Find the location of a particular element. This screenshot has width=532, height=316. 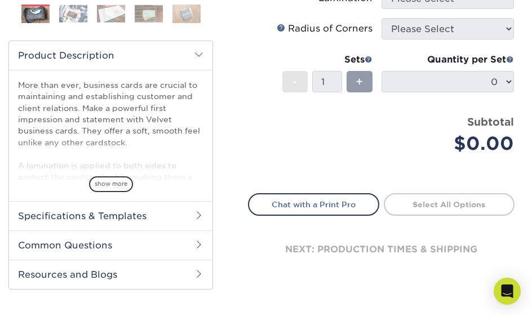

strong: Subtotal is located at coordinates (491, 122).